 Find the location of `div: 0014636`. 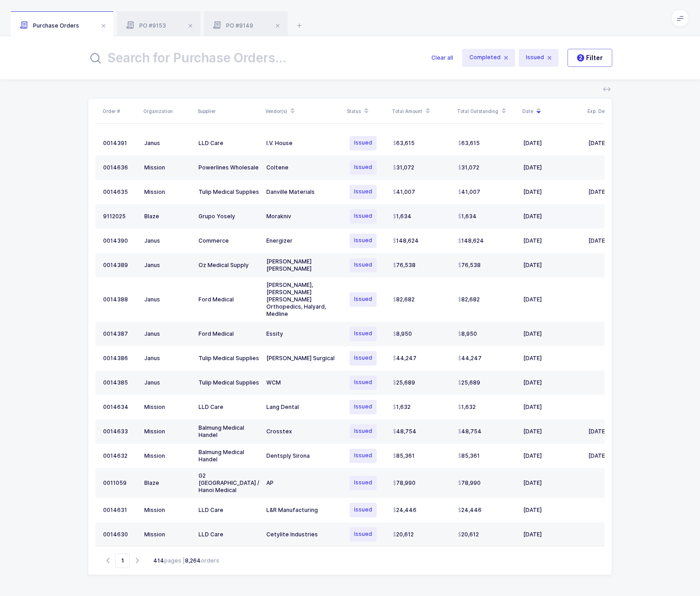

div: 0014636 is located at coordinates (120, 168).